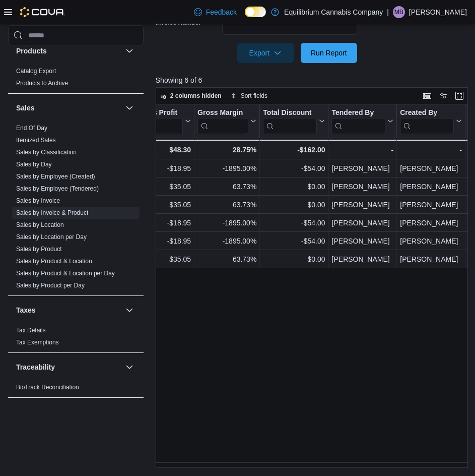 The image size is (475, 476). I want to click on span: MB, so click(399, 12).